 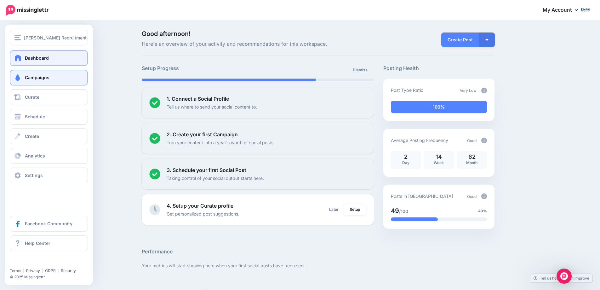 I want to click on span: Campaigns, so click(x=37, y=77).